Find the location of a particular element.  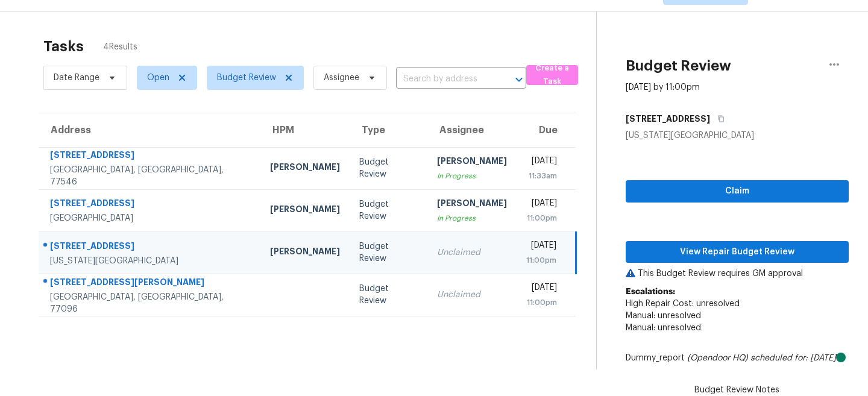

button: Copy Address is located at coordinates (718, 119).